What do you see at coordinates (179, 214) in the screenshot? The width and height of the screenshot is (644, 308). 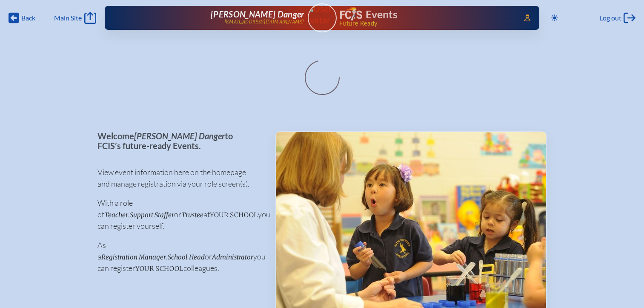 I see `p: With a role of , or at you can register yourself.` at bounding box center [179, 214].